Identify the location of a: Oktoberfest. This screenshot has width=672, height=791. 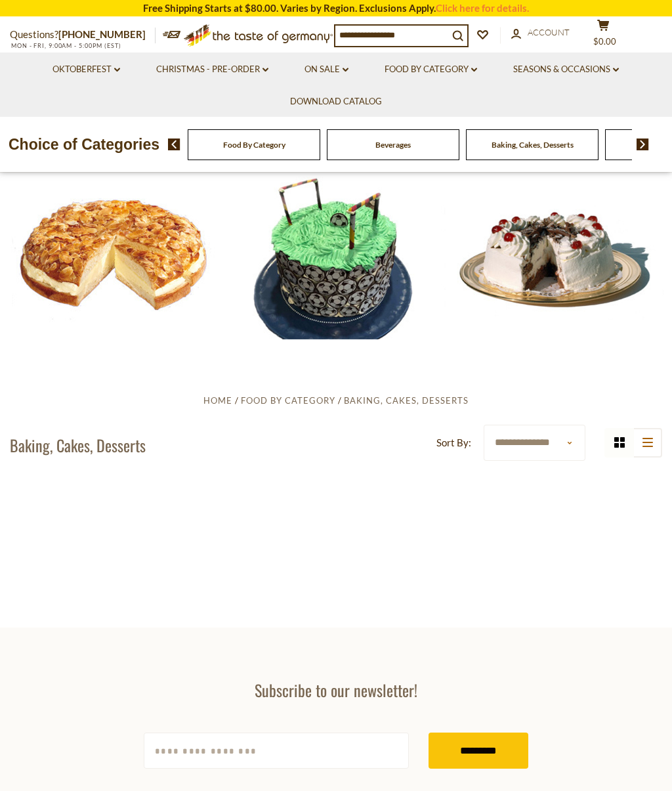
(86, 70).